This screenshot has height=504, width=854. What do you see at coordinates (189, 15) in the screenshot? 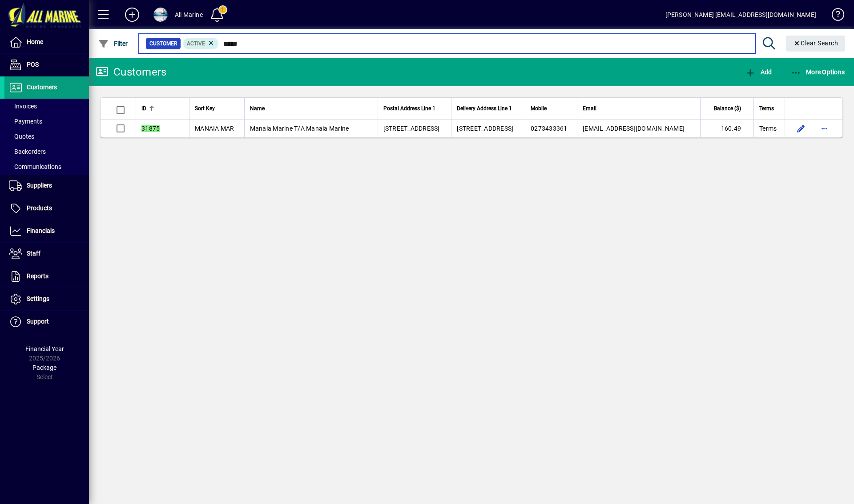
I see `div: All Marine` at bounding box center [189, 15].